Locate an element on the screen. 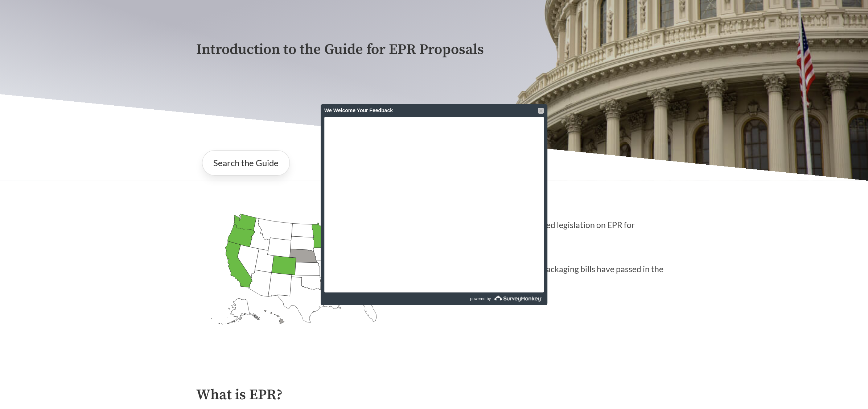 This screenshot has width=868, height=409. span: powered by is located at coordinates (480, 299).